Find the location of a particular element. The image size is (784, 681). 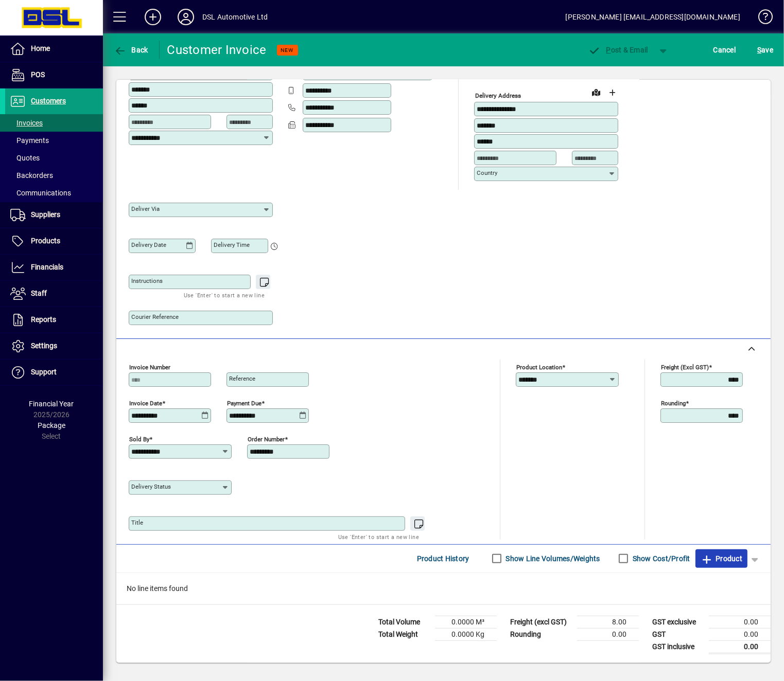

span: Customers is located at coordinates (48, 101).